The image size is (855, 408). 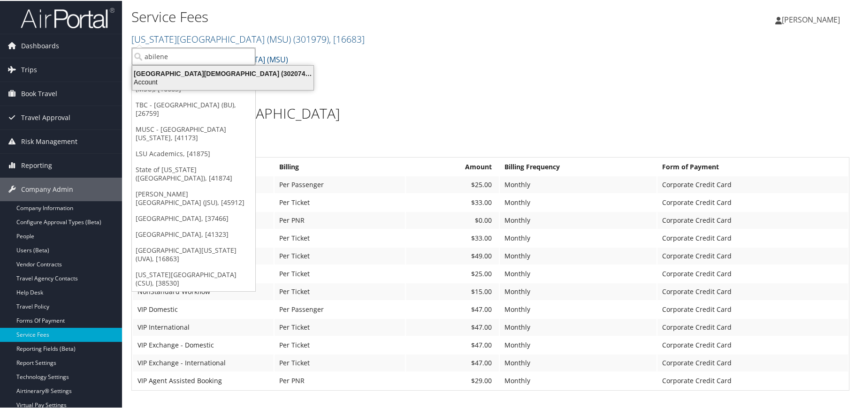 I want to click on td: $0.00, so click(x=453, y=220).